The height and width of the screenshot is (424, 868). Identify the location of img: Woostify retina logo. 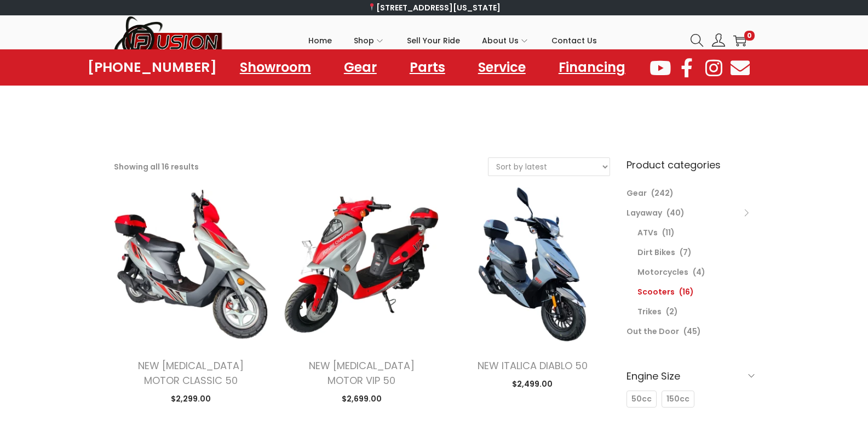
(169, 41).